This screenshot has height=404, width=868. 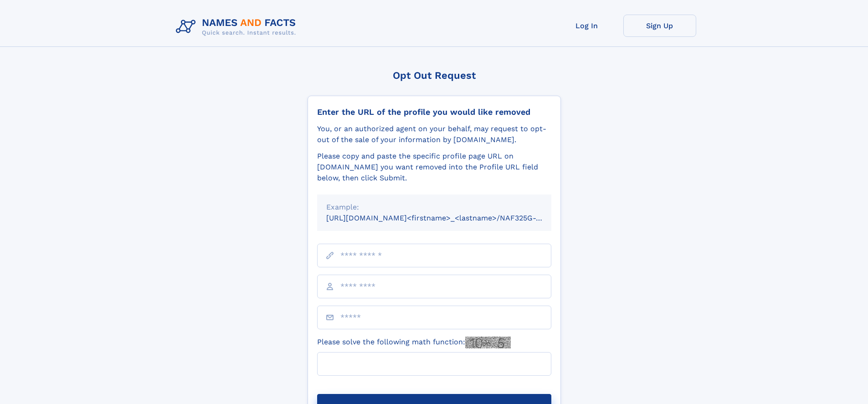 What do you see at coordinates (414, 343) in the screenshot?
I see `label: Please solve the following math function:` at bounding box center [414, 343].